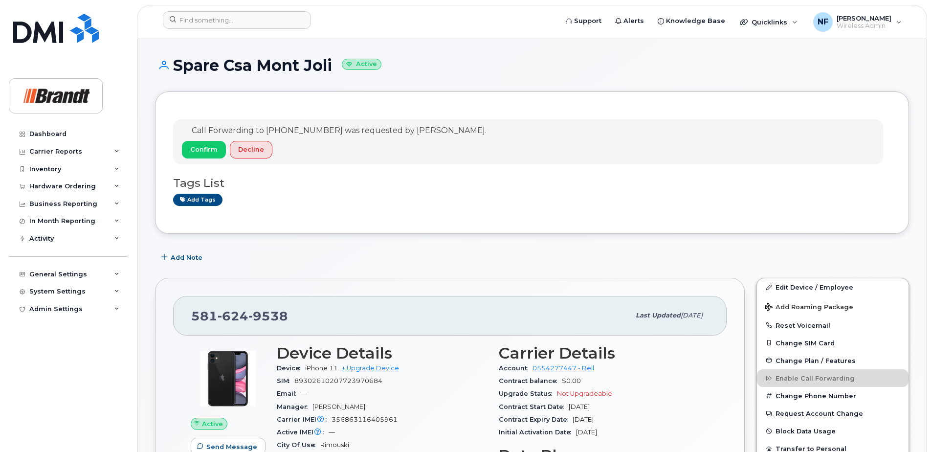 The height and width of the screenshot is (452, 932). What do you see at coordinates (532, 183) in the screenshot?
I see `h3: Tags List` at bounding box center [532, 183].